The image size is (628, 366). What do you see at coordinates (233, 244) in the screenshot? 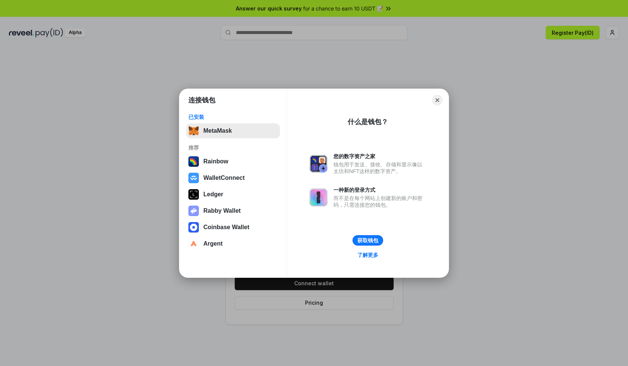
I see `button: Argent` at bounding box center [233, 244].